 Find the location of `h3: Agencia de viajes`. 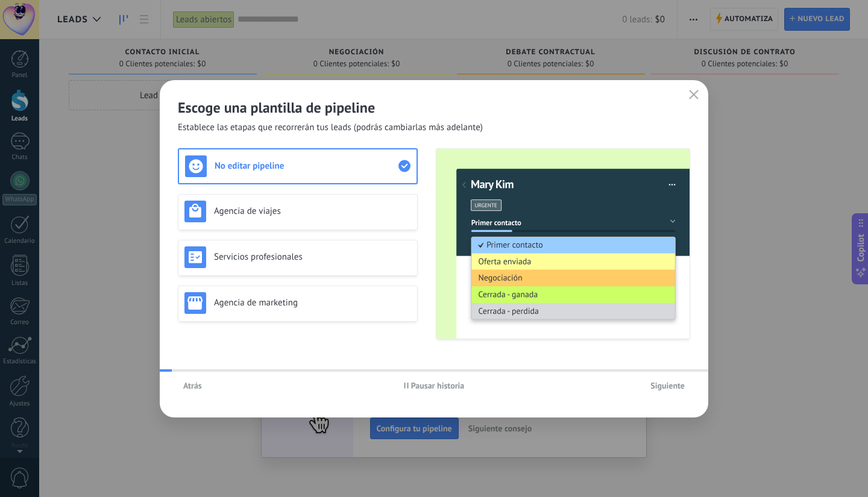

h3: Agencia de viajes is located at coordinates (313, 211).